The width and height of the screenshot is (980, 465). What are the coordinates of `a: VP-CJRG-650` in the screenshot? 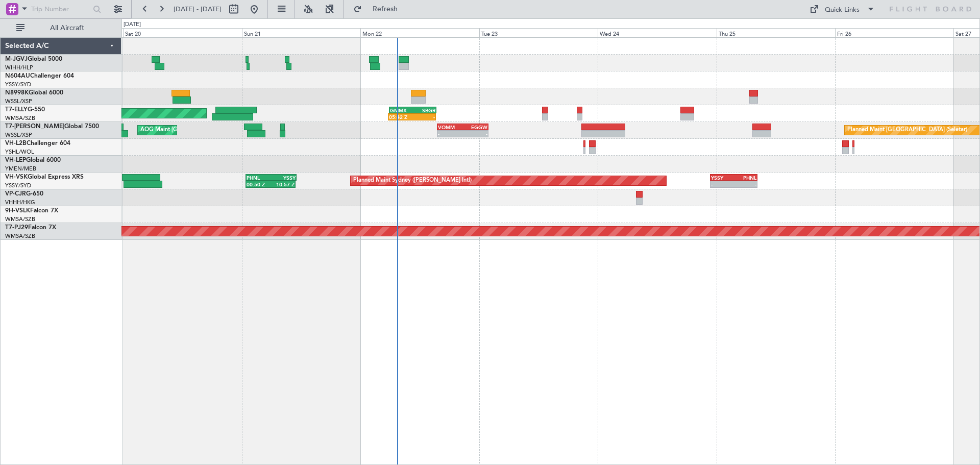 It's located at (24, 194).